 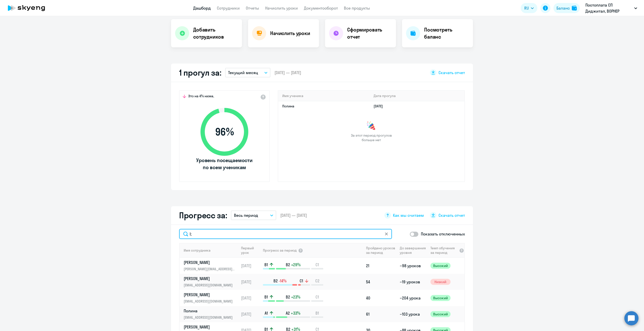 I want to click on p: Текущий месяц, so click(x=243, y=72).